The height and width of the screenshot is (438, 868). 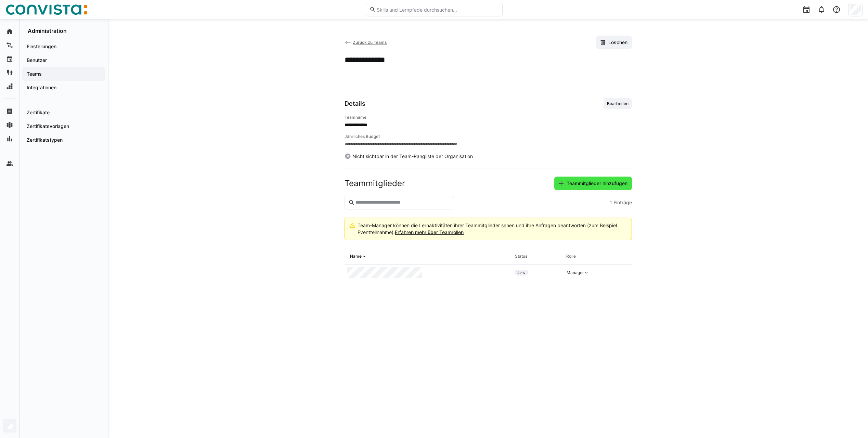 I want to click on div: Status, so click(x=521, y=256).